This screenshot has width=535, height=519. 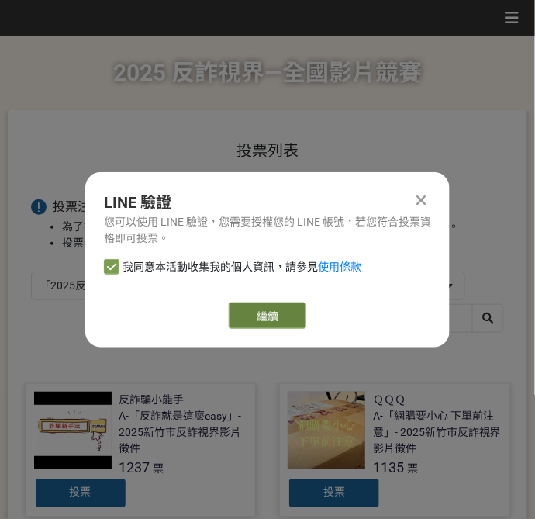 I want to click on li: 投票規則：每天從所有作品中擇一投票。, so click(x=283, y=243).